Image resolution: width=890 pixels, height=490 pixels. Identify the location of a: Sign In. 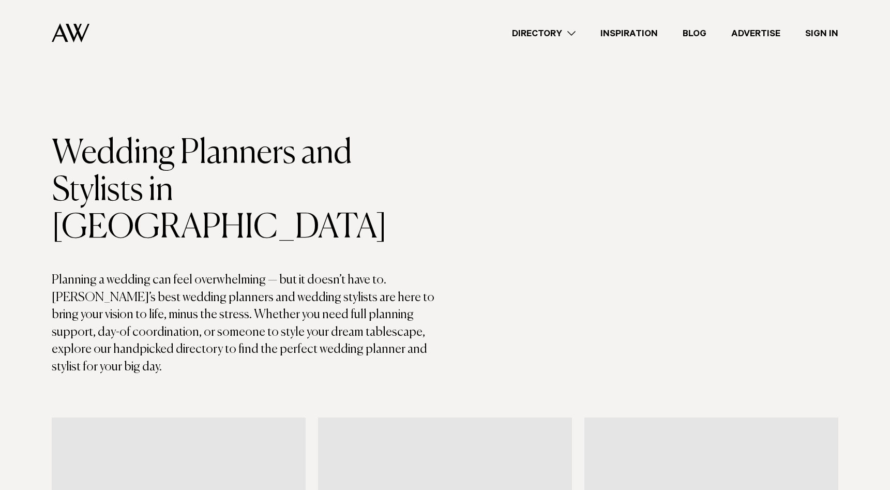
(822, 33).